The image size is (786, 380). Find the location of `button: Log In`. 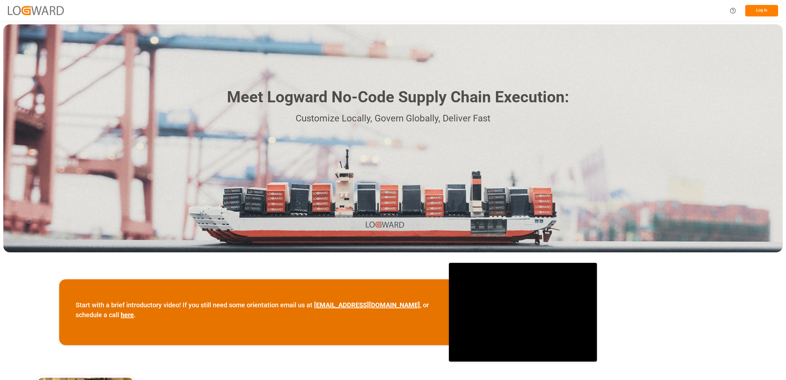

button: Log In is located at coordinates (762, 11).